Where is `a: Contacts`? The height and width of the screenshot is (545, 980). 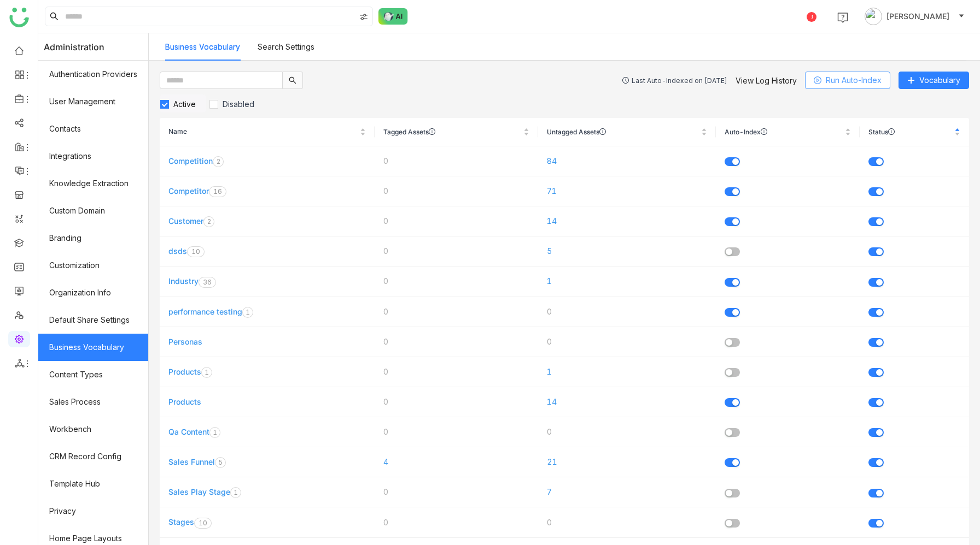 a: Contacts is located at coordinates (93, 129).